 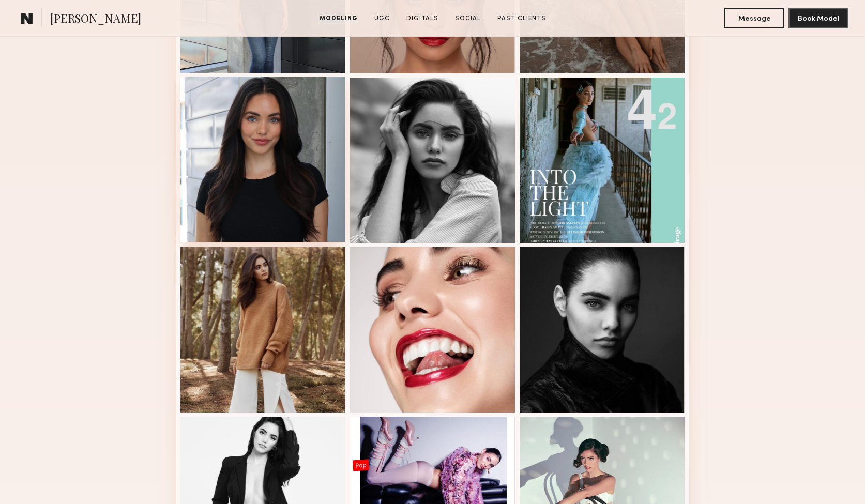 I want to click on a: Past Clients, so click(x=522, y=19).